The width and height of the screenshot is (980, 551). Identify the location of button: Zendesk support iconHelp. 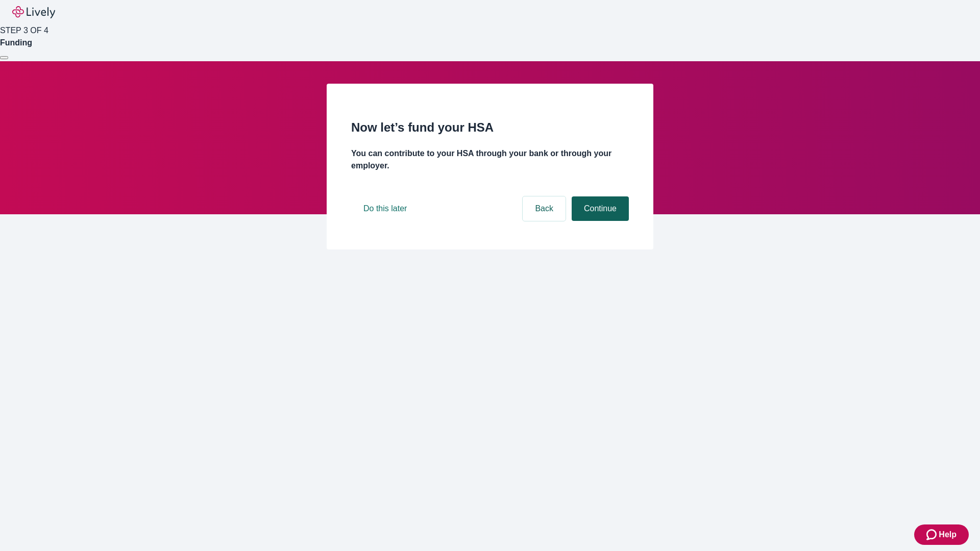
(941, 535).